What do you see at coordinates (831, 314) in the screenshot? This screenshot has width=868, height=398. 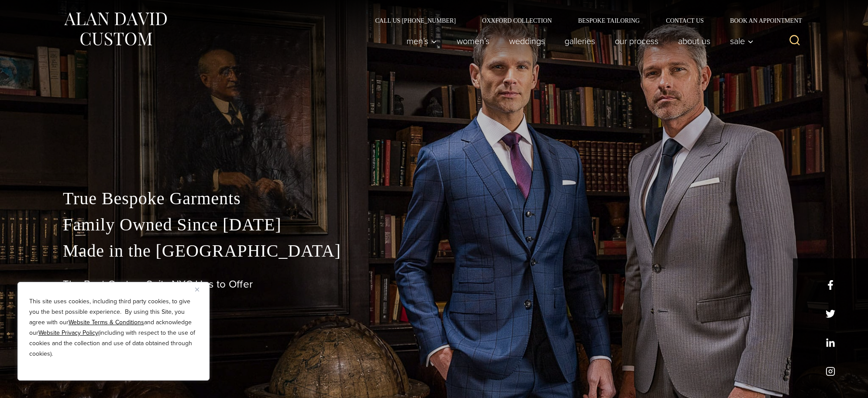 I see `a: x/twitter` at bounding box center [831, 314].